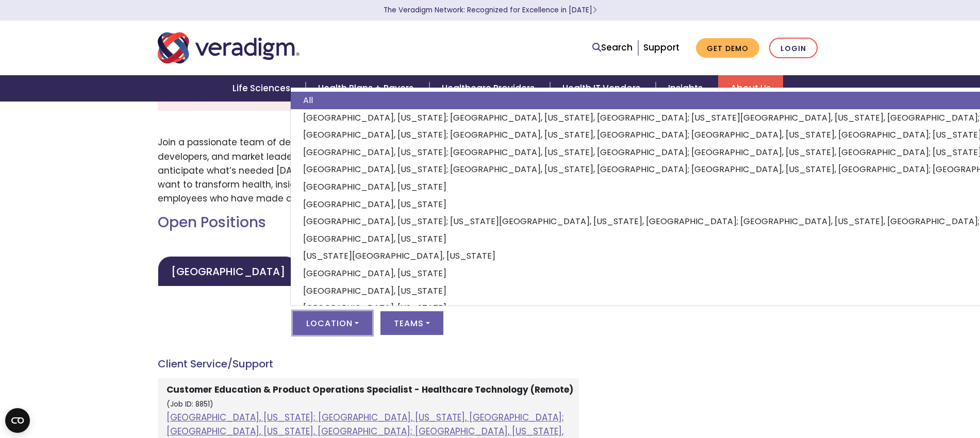 The image size is (980, 438). Describe the element at coordinates (368, 222) in the screenshot. I see `h2: Open Positions` at that location.